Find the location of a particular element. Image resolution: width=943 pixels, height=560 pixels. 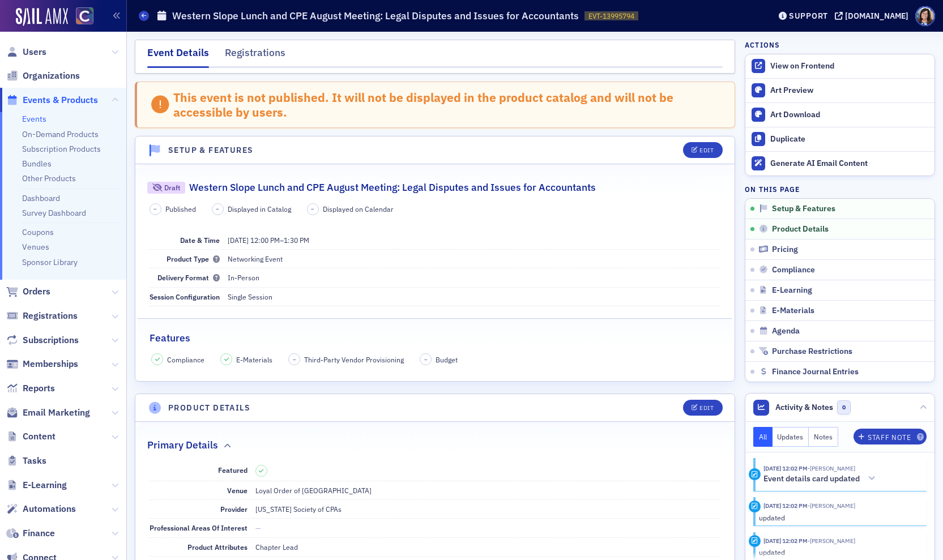

div: Duplicate is located at coordinates (849, 139).